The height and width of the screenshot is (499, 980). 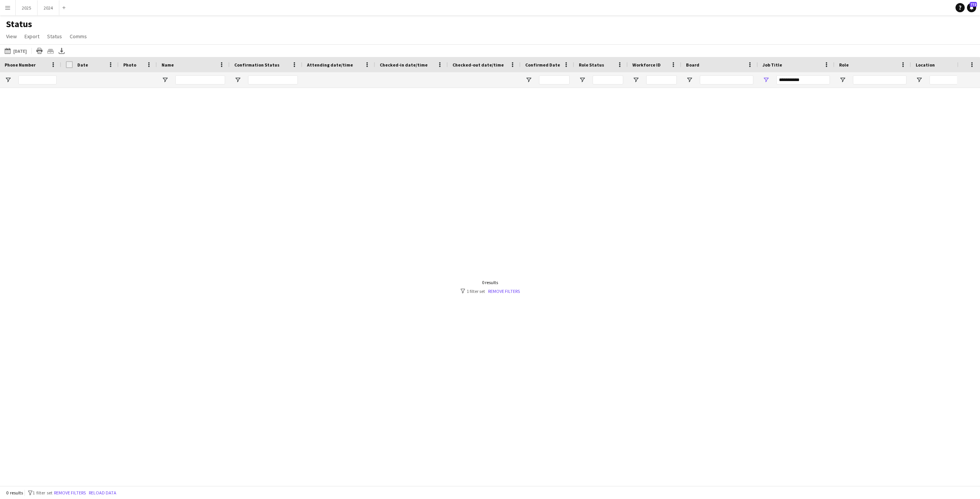 What do you see at coordinates (404, 65) in the screenshot?
I see `span: Checked-in date/time` at bounding box center [404, 65].